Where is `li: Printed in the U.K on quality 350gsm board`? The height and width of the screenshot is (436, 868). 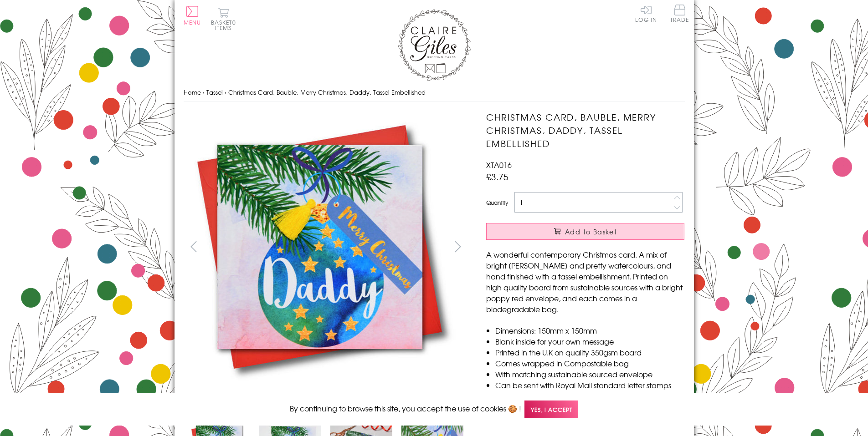
li: Printed in the U.K on quality 350gsm board is located at coordinates (589, 352).